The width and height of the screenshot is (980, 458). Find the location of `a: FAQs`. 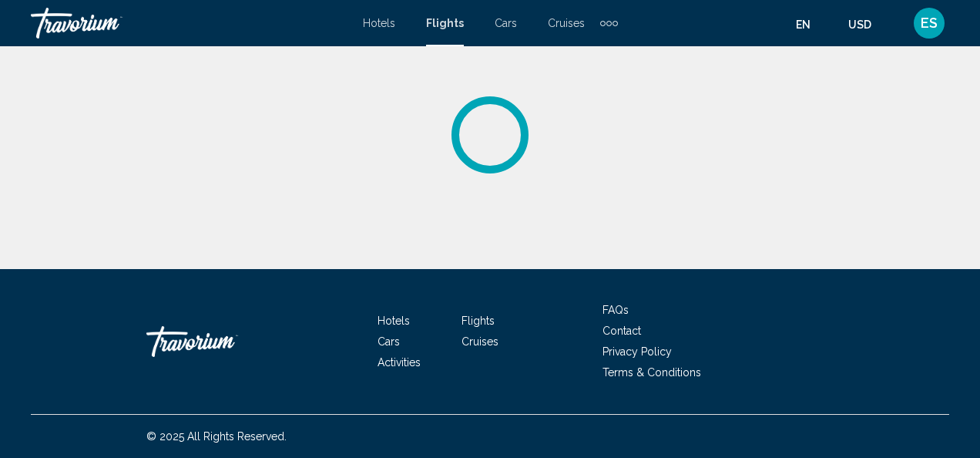

a: FAQs is located at coordinates (616, 310).